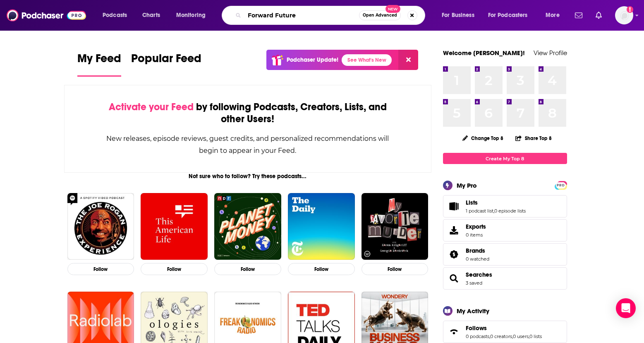 This screenshot has height=343, width=644. What do you see at coordinates (248, 227) in the screenshot?
I see `img: Planet Money` at bounding box center [248, 227].